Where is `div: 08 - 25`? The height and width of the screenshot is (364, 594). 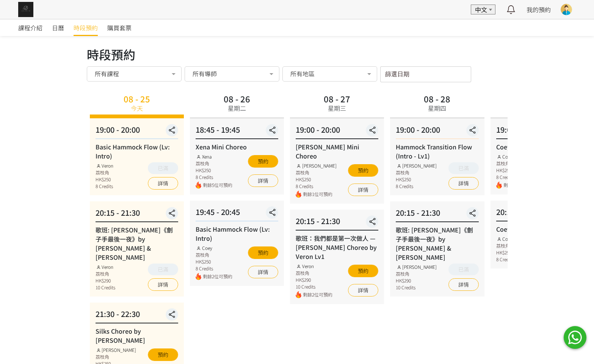
div: 08 - 25 is located at coordinates (137, 98).